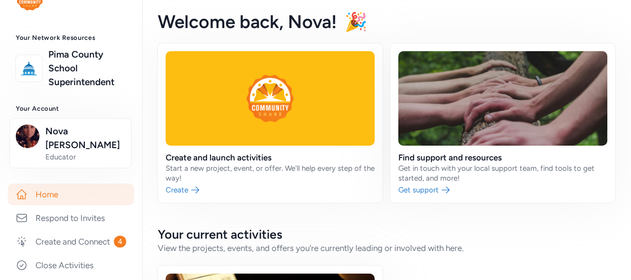 The image size is (631, 280). Describe the element at coordinates (386, 234) in the screenshot. I see `h2: Your current activities` at that location.